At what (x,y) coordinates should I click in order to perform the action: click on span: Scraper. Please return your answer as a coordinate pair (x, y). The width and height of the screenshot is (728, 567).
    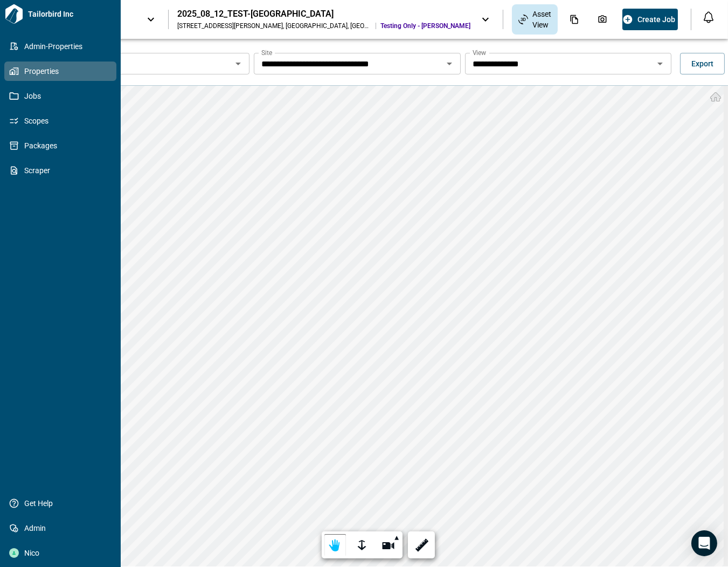
    Looking at the image, I should click on (63, 170).